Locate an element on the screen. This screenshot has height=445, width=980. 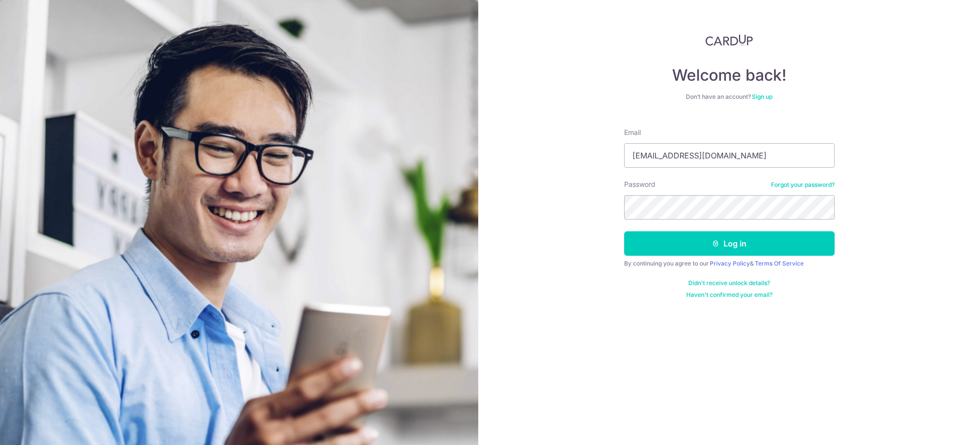
button: Log in is located at coordinates (729, 244).